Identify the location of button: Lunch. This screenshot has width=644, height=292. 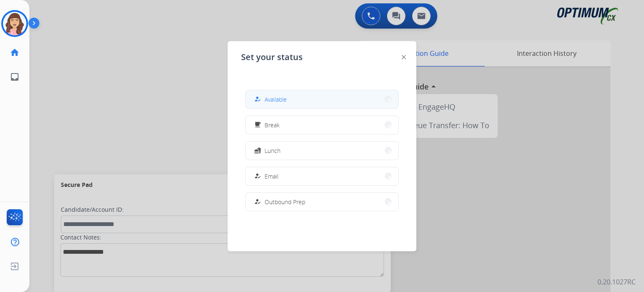
(322, 150).